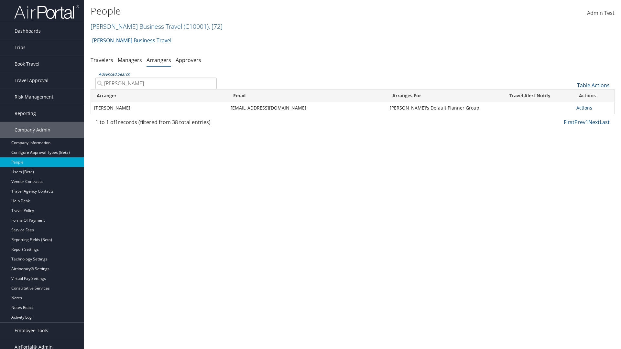 The height and width of the screenshot is (349, 621). I want to click on span: Reporting, so click(25, 114).